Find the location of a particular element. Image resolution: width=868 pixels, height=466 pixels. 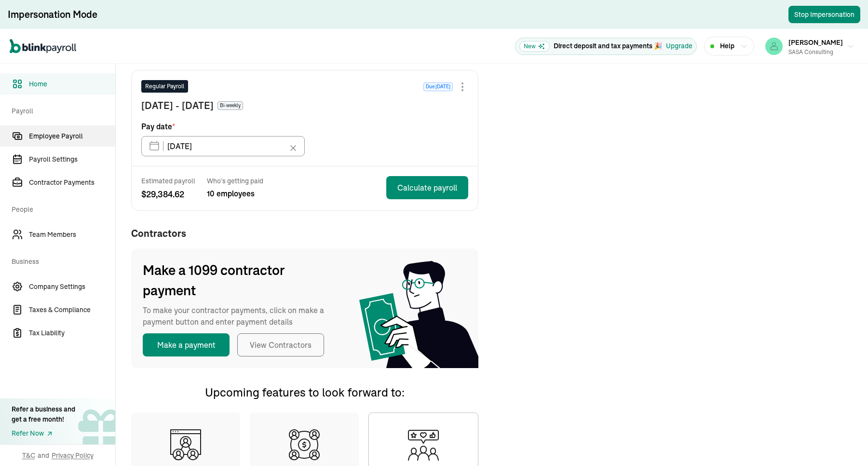

span: Make a 1099 contractor payment is located at coordinates (239, 280).